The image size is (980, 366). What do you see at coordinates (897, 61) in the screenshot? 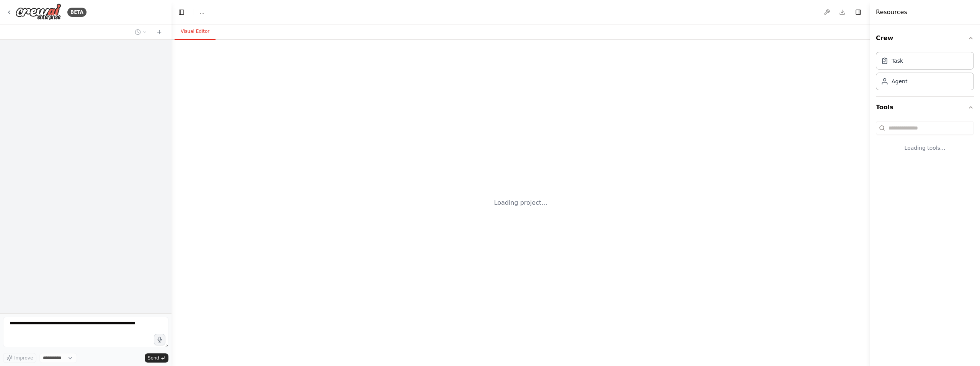
I see `div: Task` at bounding box center [897, 61].